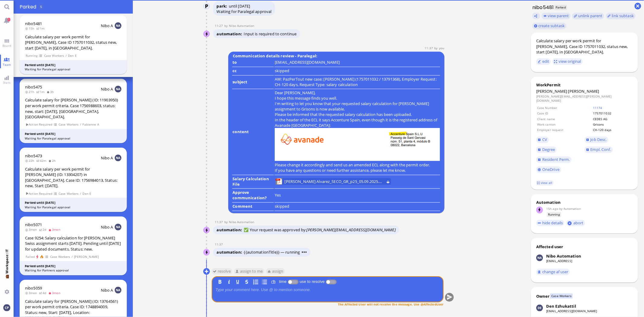  What do you see at coordinates (91, 124) in the screenshot?
I see `span: Fabienne A` at bounding box center [91, 124].